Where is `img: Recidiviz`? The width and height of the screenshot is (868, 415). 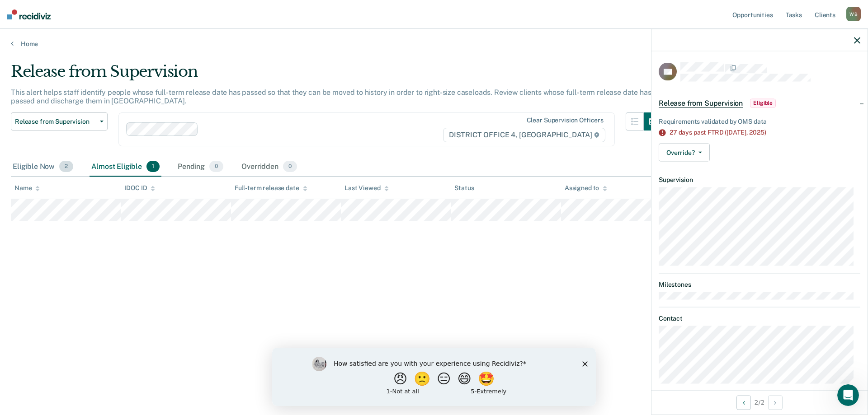 img: Recidiviz is located at coordinates (29, 14).